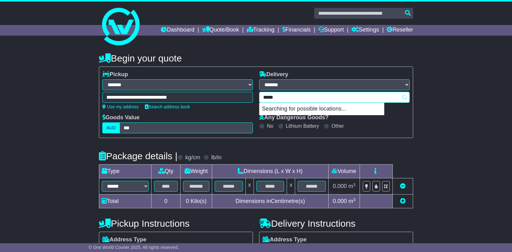 The height and width of the screenshot is (252, 512). Describe the element at coordinates (302, 126) in the screenshot. I see `label: Lithium Battery` at that location.